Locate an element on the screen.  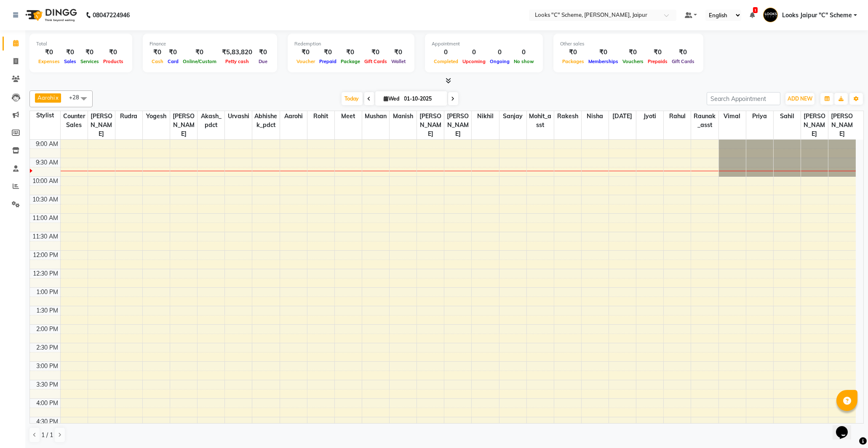
span: Upcoming is located at coordinates (474, 61).